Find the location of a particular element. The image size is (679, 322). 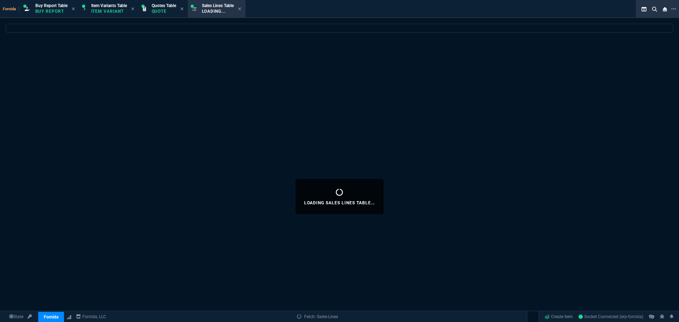

p: Loading... is located at coordinates (218, 11).